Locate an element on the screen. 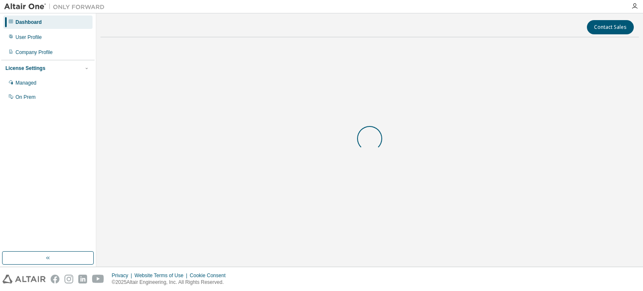 The image size is (643, 291). div: Website Terms of Use is located at coordinates (162, 275).